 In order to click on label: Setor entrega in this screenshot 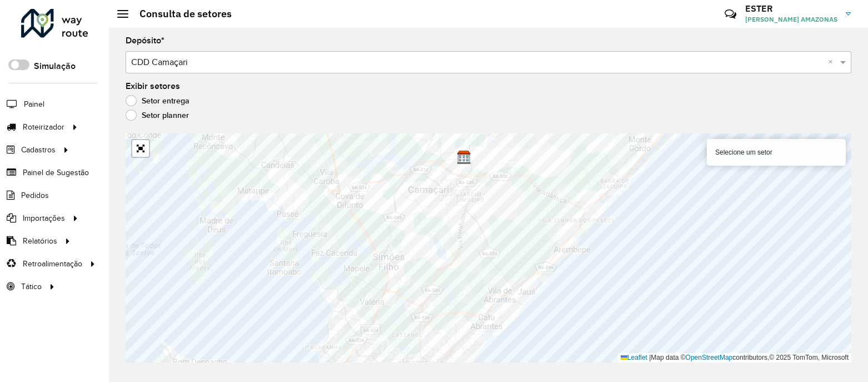, I will do `click(157, 100)`.